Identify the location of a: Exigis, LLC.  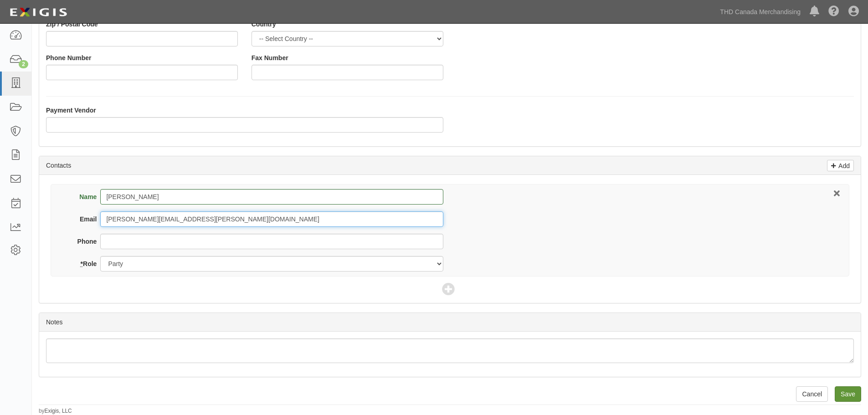
(58, 411).